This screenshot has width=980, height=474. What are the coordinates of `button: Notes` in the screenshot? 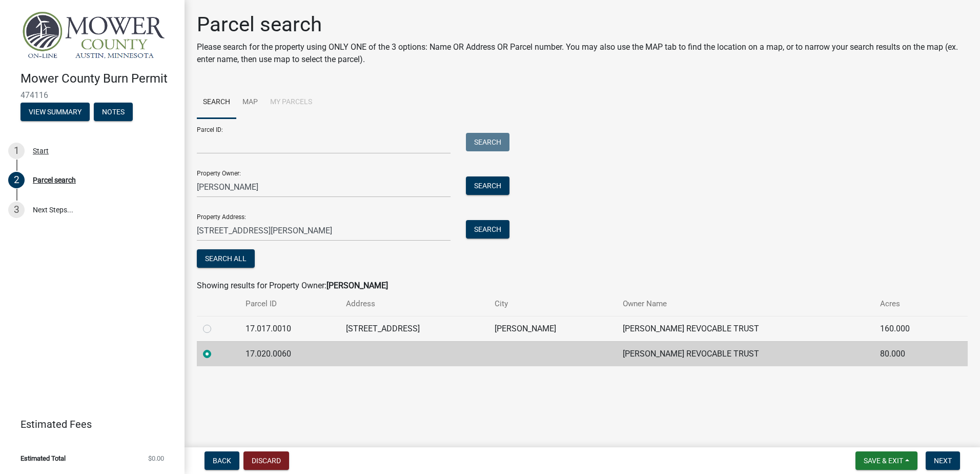 It's located at (113, 112).